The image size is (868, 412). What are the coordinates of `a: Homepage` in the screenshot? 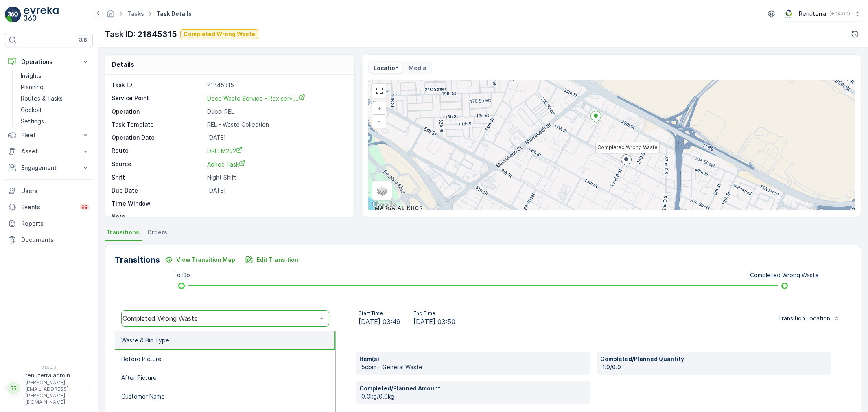 It's located at (111, 16).